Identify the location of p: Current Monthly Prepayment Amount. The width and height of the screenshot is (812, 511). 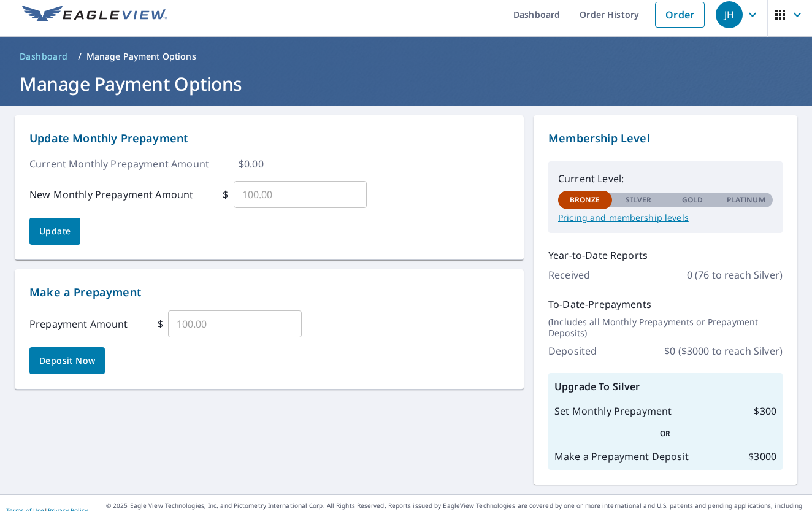
(119, 164).